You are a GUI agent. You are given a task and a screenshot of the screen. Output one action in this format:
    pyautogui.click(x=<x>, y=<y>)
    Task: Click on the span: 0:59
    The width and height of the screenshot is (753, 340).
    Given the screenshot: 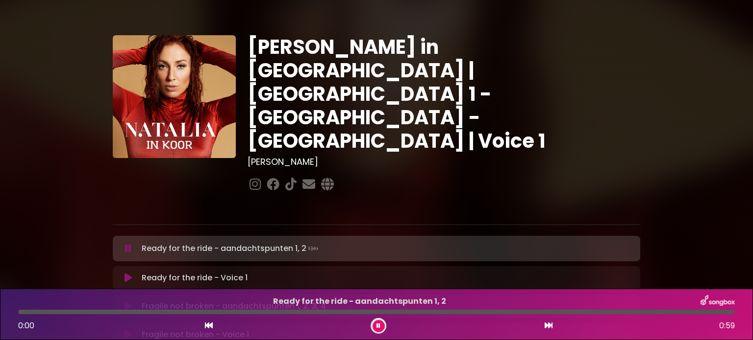 What is the action you would take?
    pyautogui.click(x=727, y=326)
    